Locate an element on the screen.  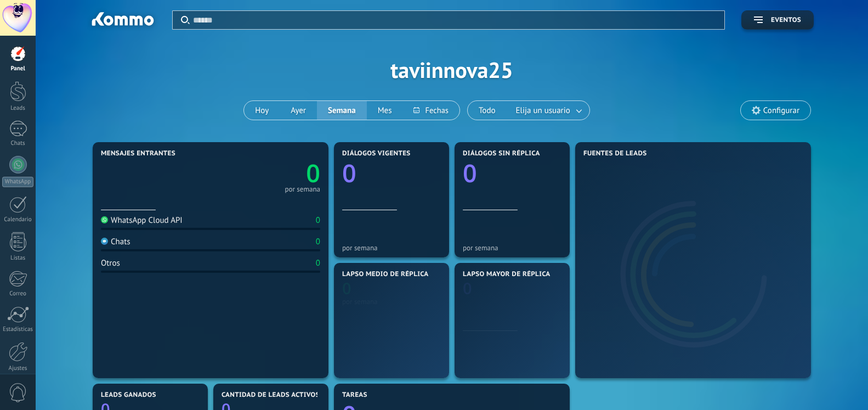
a: 0 is located at coordinates (265, 173).